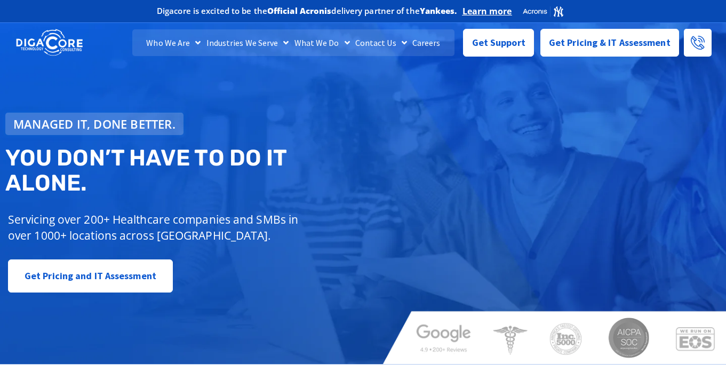 The width and height of the screenshot is (726, 379). What do you see at coordinates (543, 11) in the screenshot?
I see `img: Acronis` at bounding box center [543, 11].